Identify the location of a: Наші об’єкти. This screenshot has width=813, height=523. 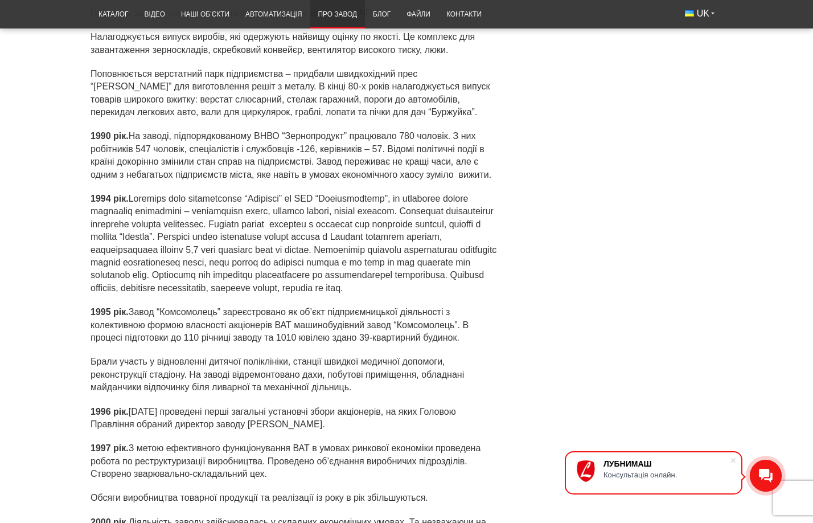
(205, 14).